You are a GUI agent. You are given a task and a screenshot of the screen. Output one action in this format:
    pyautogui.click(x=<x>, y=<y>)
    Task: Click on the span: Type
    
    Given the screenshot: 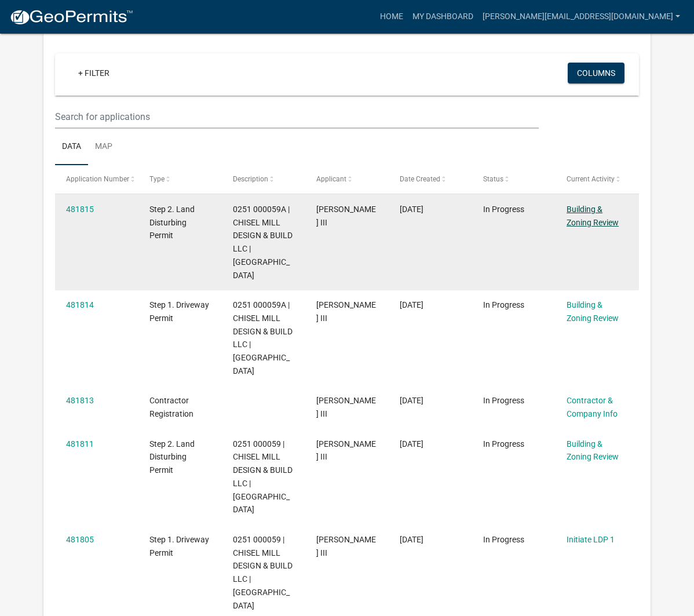 What is the action you would take?
    pyautogui.click(x=157, y=179)
    